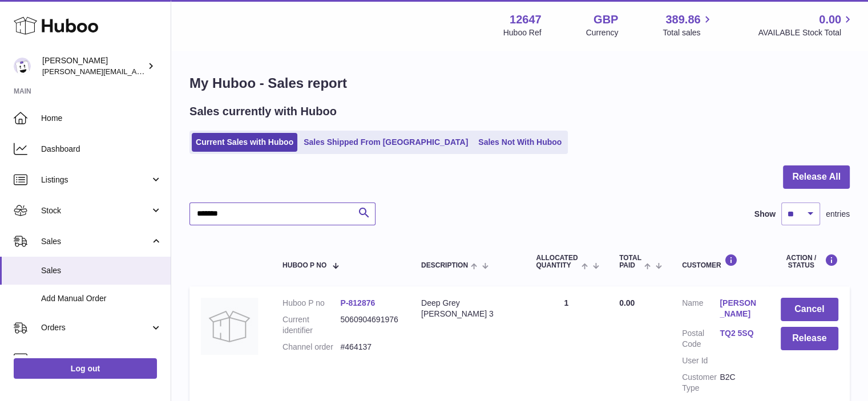 The height and width of the screenshot is (401, 868). What do you see at coordinates (738, 383) in the screenshot?
I see `dd: B2C` at bounding box center [738, 383].